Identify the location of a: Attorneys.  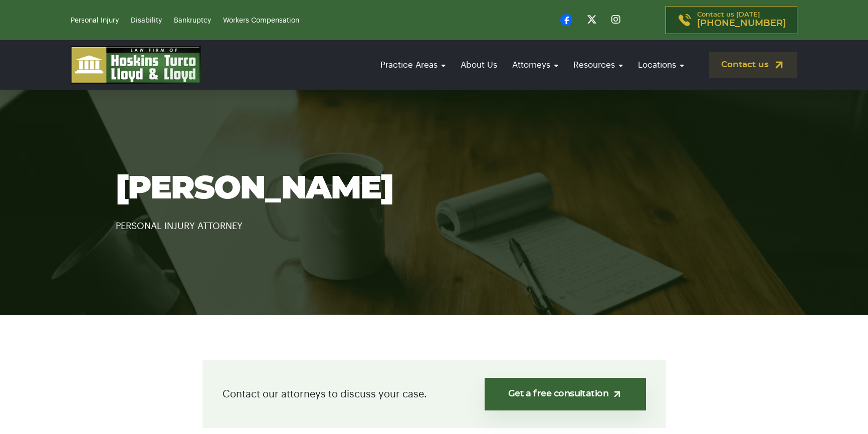
(535, 65).